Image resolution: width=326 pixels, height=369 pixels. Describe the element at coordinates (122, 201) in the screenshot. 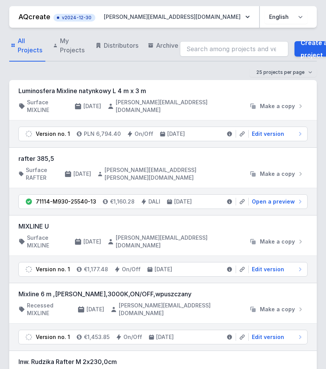

I see `h4: €1,160.28` at that location.